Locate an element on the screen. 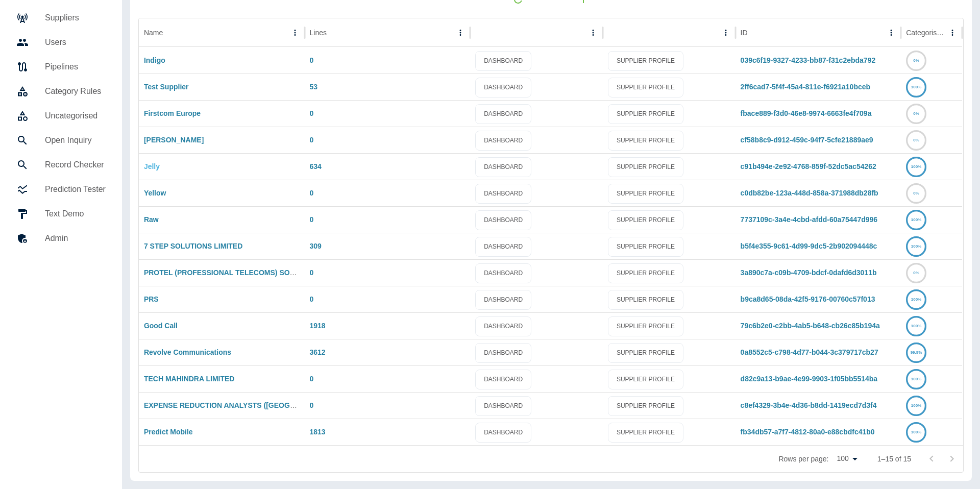 This screenshot has height=489, width=980. a: PRS is located at coordinates (151, 300).